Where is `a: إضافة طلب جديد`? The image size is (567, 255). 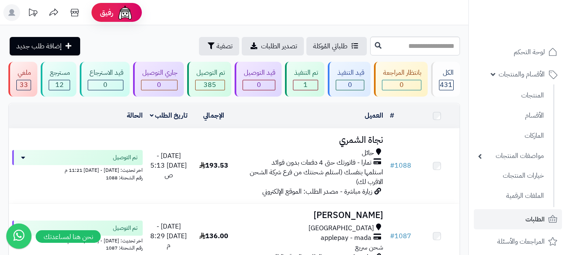
a: إضافة طلب جديد is located at coordinates (45, 46).